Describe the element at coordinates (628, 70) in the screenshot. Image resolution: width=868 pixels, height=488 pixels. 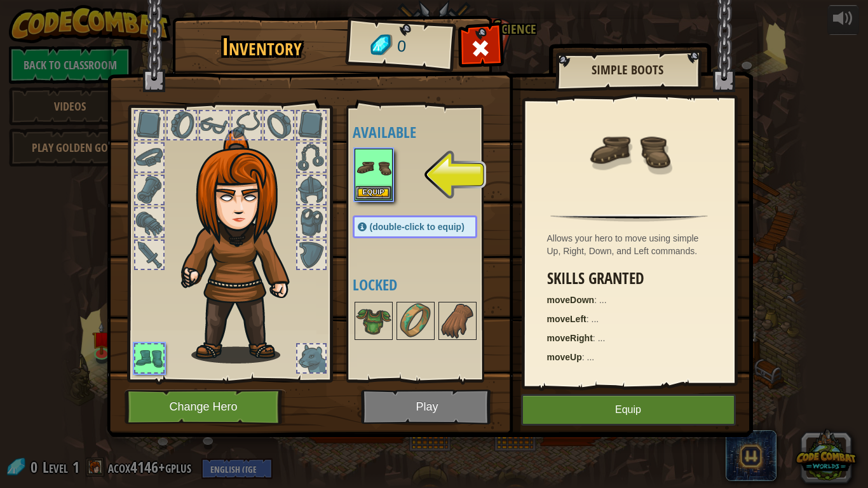
I see `h2: Simple Boots` at that location.